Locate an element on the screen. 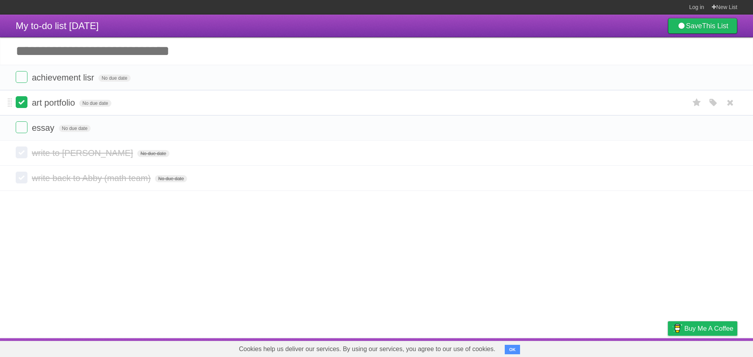 The image size is (753, 357). span: essay is located at coordinates (44, 128).